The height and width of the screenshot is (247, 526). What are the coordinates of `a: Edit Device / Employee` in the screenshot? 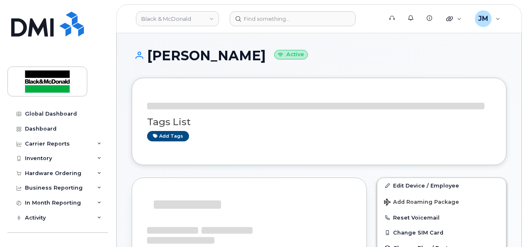 It's located at (442, 185).